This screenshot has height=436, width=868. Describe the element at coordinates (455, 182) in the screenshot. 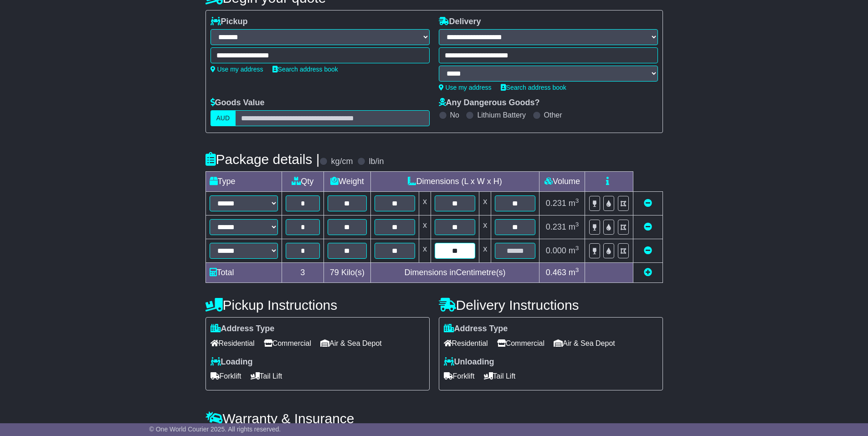

I see `td: Dimensions (L x W x H)` at that location.